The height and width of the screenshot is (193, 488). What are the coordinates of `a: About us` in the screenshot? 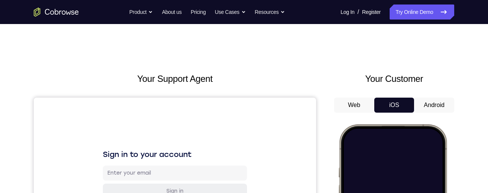 It's located at (172, 12).